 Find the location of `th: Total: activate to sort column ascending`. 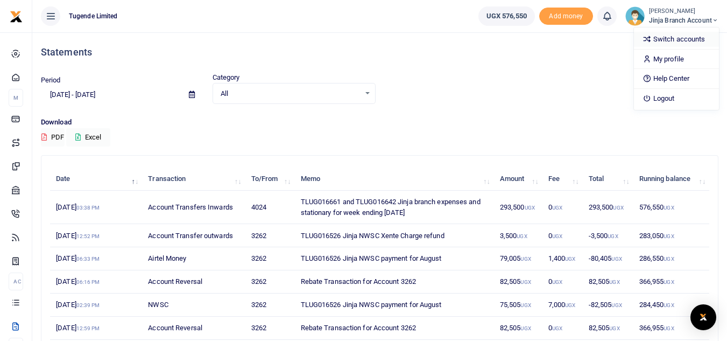

th: Total: activate to sort column ascending is located at coordinates (608, 179).